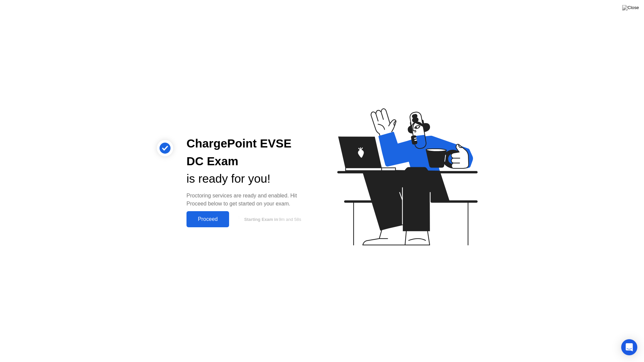 The height and width of the screenshot is (362, 644). I want to click on span: 9m and 58s, so click(289, 219).